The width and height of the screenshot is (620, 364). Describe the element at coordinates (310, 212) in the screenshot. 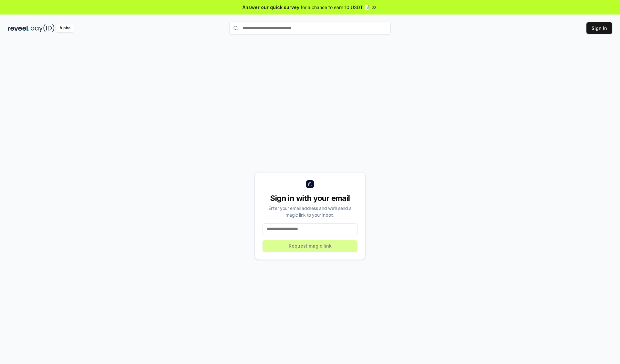

I see `div: Enter your email address and we’ll send a magic link to your inbox.` at that location.